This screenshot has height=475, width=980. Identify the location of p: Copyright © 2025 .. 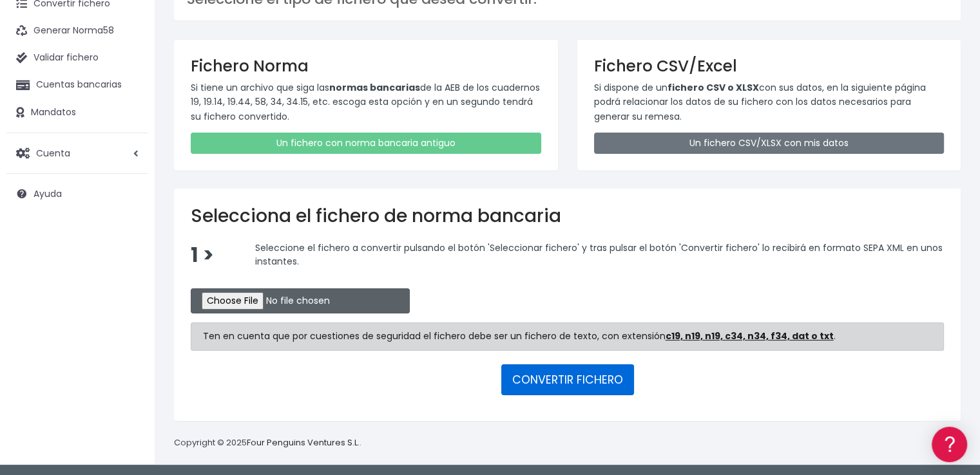
(268, 443).